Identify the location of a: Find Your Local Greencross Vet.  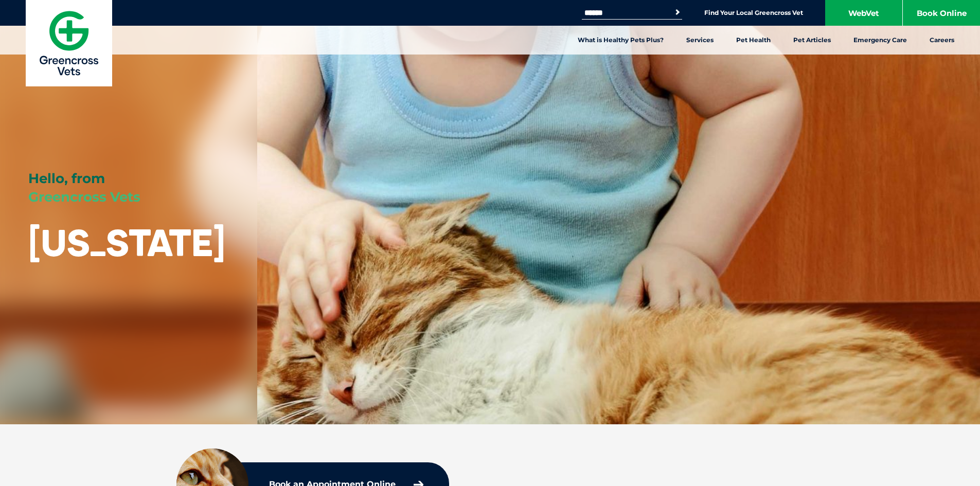
(754, 13).